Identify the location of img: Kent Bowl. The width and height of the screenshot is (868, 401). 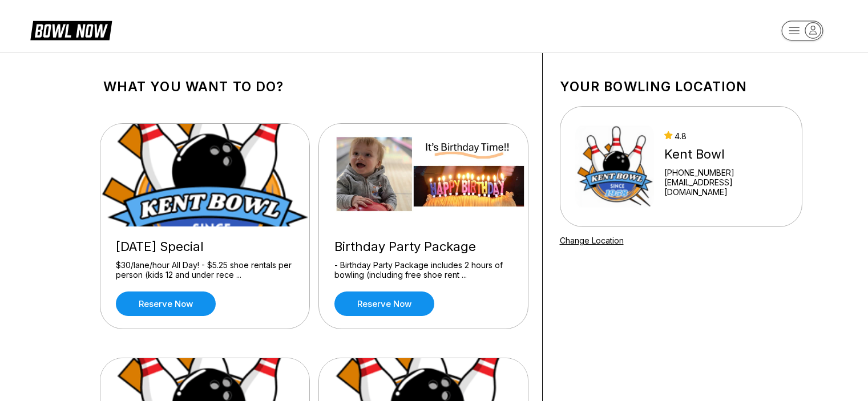
(615, 167).